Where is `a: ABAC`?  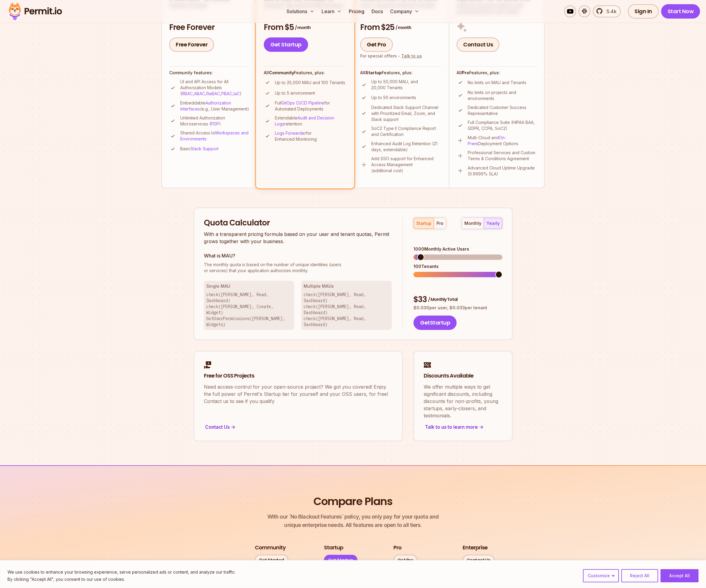
a: ABAC is located at coordinates (199, 93).